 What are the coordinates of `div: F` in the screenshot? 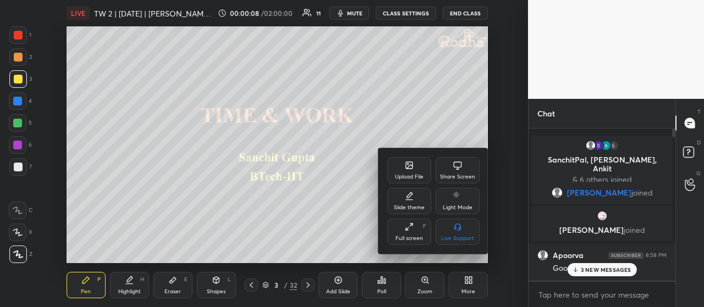 It's located at (425, 227).